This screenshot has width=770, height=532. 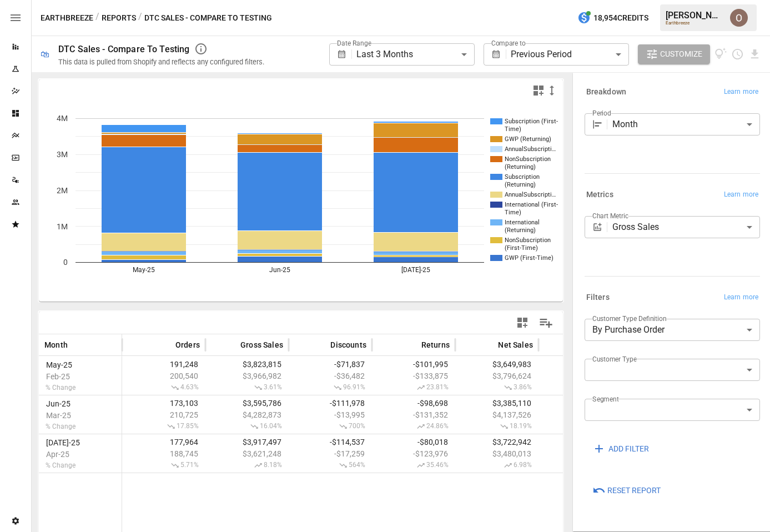 What do you see at coordinates (497, 426) in the screenshot?
I see `span: 18.19%` at bounding box center [497, 426].